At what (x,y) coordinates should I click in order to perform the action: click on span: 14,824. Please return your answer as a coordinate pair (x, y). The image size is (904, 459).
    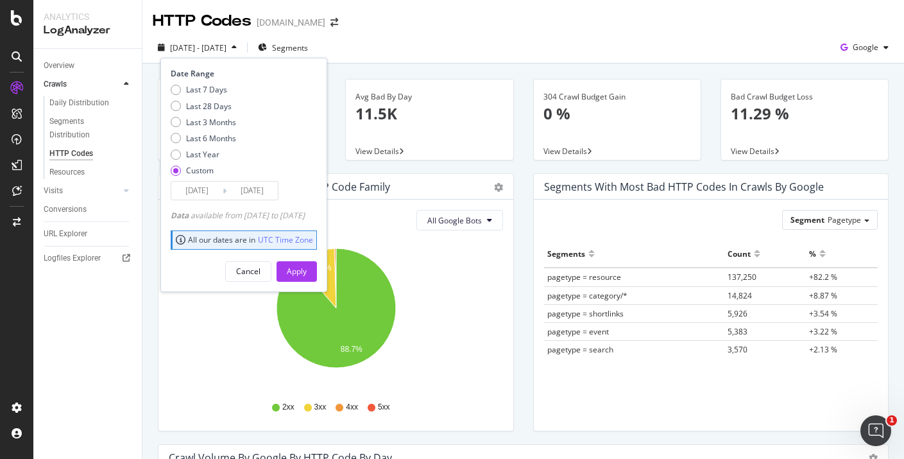
    Looking at the image, I should click on (740, 295).